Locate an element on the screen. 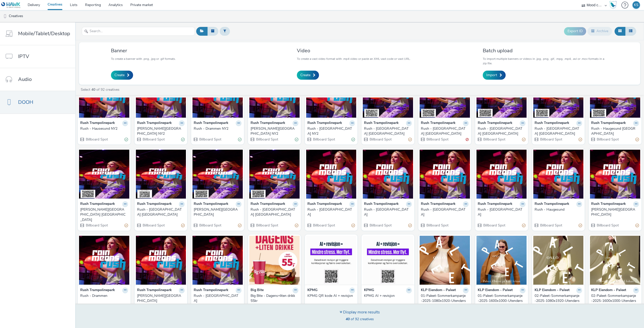 This screenshot has width=644, height=328. img: Rush - Drammen visual is located at coordinates (104, 260).